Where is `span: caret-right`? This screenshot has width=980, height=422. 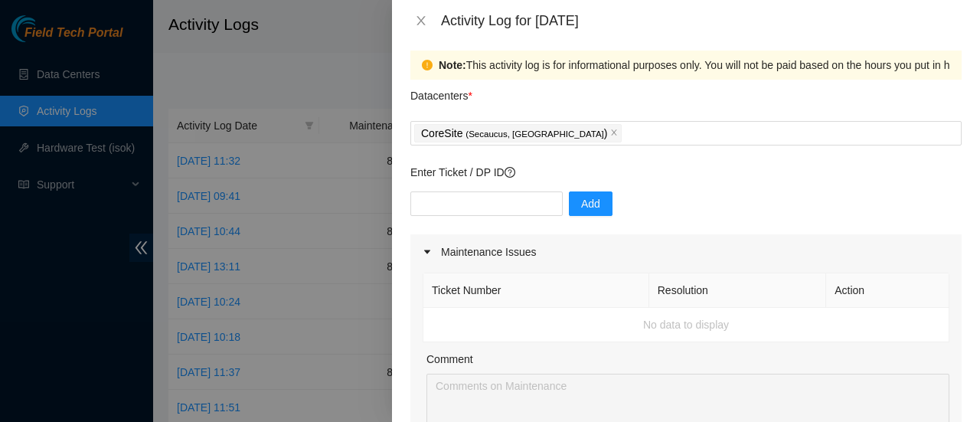 span: caret-right is located at coordinates (427, 252).